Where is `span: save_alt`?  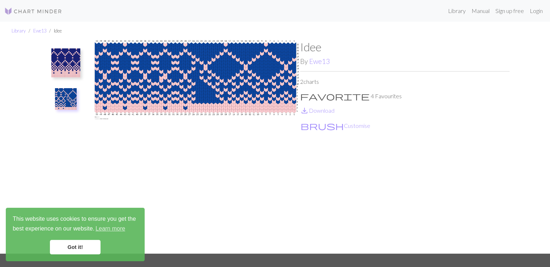
span: save_alt is located at coordinates (304, 111).